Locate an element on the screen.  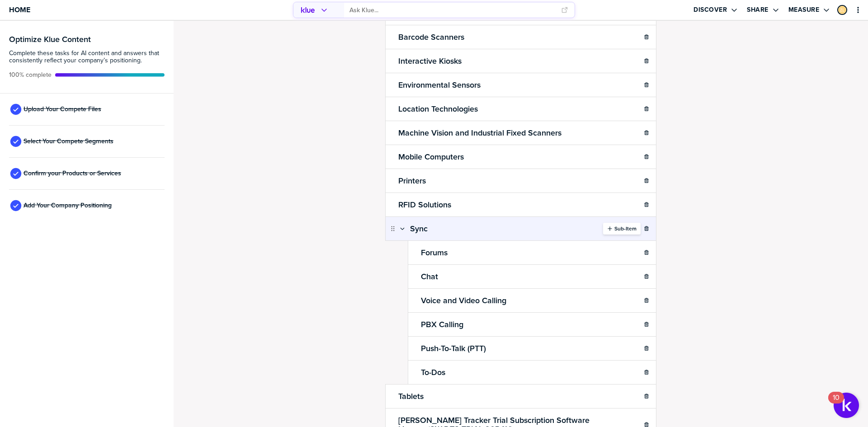
input: Ask Klue... is located at coordinates (453, 10).